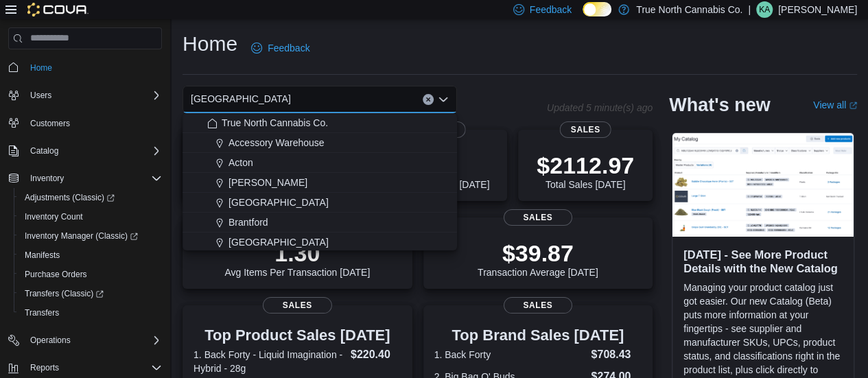 This screenshot has width=868, height=378. I want to click on button: Customers, so click(85, 123).